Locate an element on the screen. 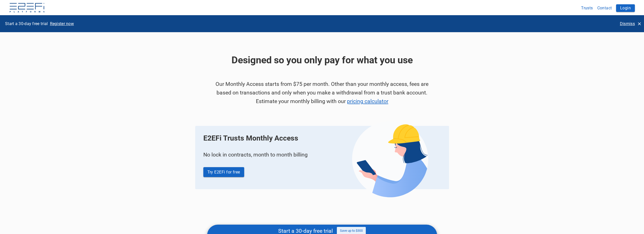 The width and height of the screenshot is (644, 234). p: Register now is located at coordinates (62, 24).